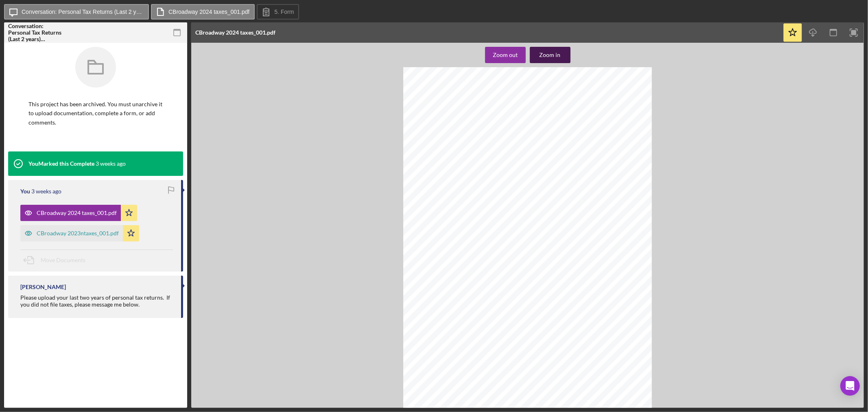 The height and width of the screenshot is (412, 868). I want to click on label: 5. Form, so click(284, 12).